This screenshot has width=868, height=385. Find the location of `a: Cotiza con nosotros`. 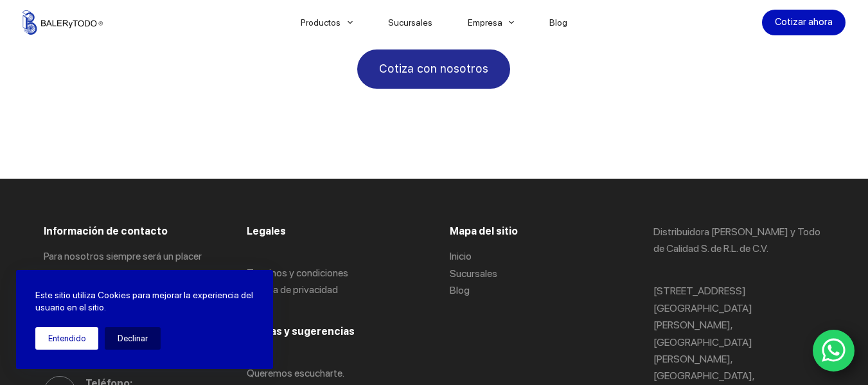

a: Cotiza con nosotros is located at coordinates (433, 68).